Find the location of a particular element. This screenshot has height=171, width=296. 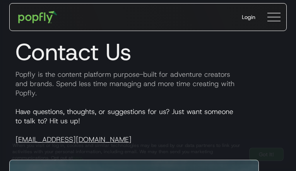

h1: Contact Us is located at coordinates (148, 52).